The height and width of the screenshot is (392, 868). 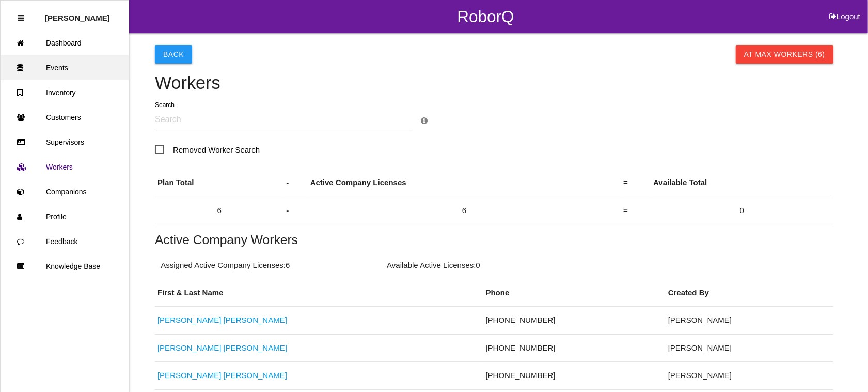 What do you see at coordinates (207, 149) in the screenshot?
I see `span: Removed Worker Search` at bounding box center [207, 149].